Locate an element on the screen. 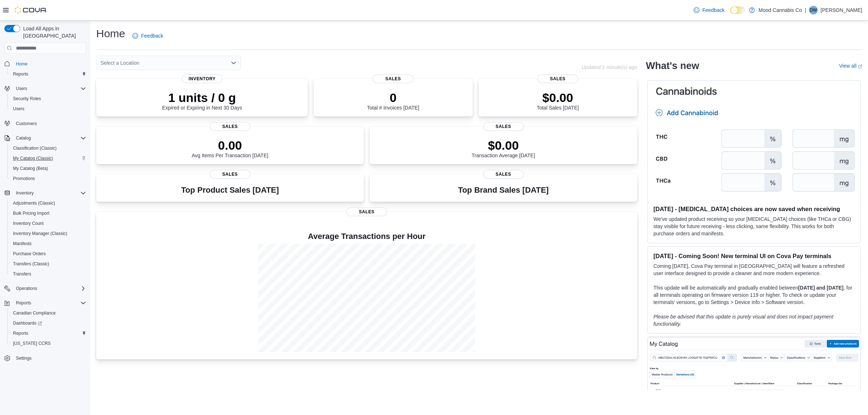  button: Operations is located at coordinates (45, 289).